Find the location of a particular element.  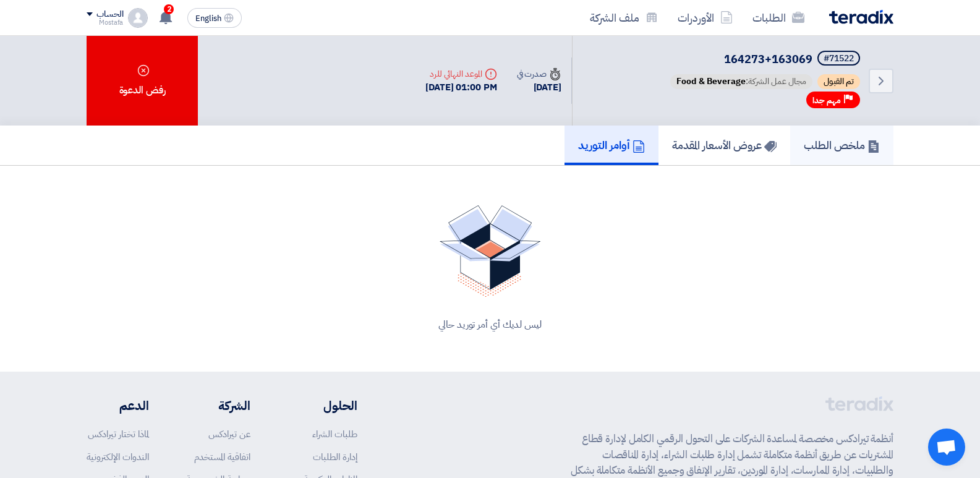

span: 164273+163069 is located at coordinates (768, 59).